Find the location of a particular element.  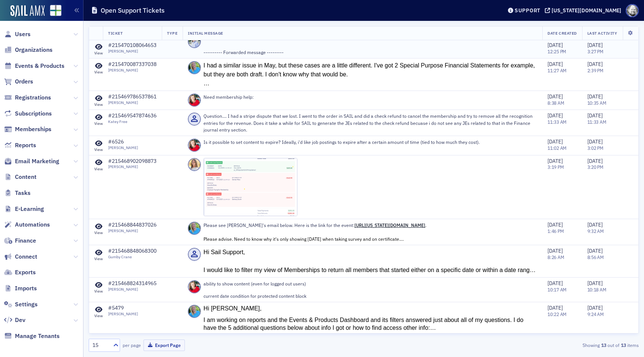

time: 8:38 AM is located at coordinates (556, 103).